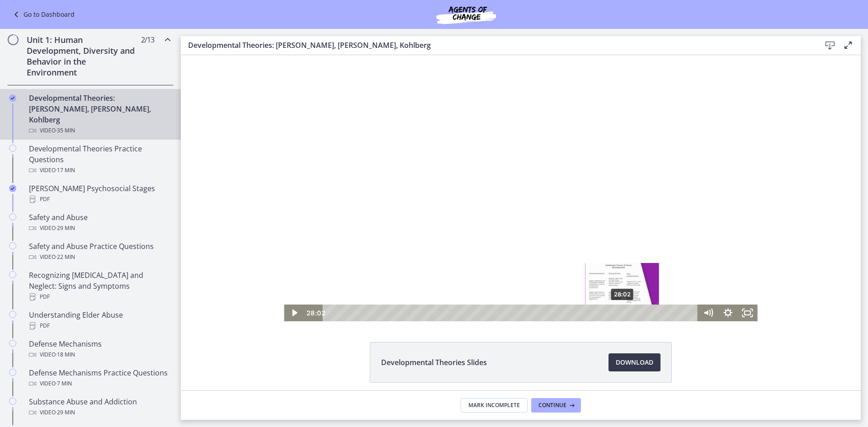 This screenshot has width=868, height=427. Describe the element at coordinates (528, 258) in the screenshot. I see `button: Mute` at that location.